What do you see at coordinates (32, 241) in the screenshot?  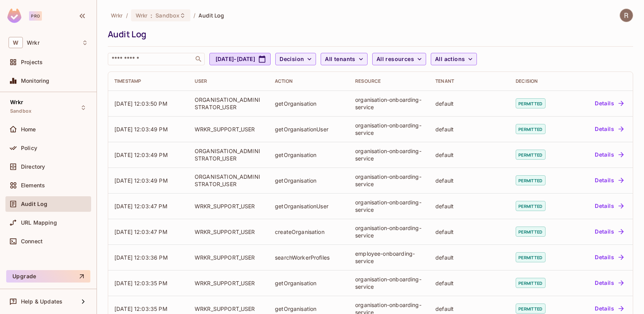 I see `span: Connect` at bounding box center [32, 241].